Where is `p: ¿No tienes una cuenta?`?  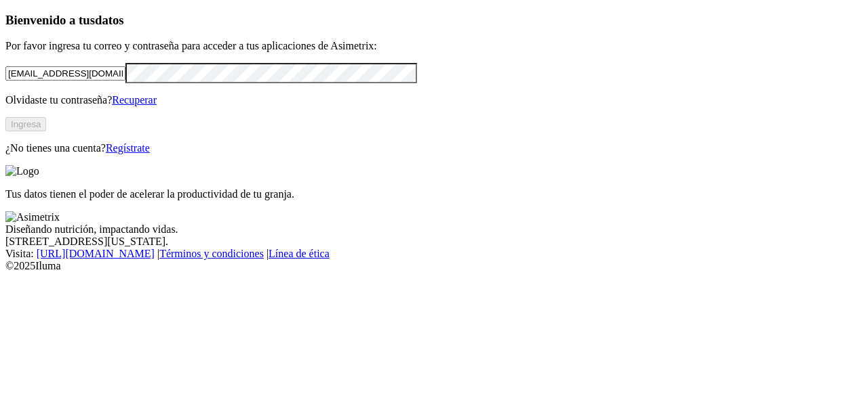
p: ¿No tienes una cuenta? is located at coordinates (434, 149).